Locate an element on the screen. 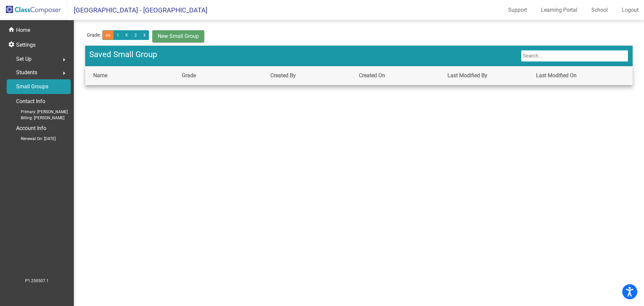 The image size is (644, 306). button: 1 is located at coordinates (118, 35).